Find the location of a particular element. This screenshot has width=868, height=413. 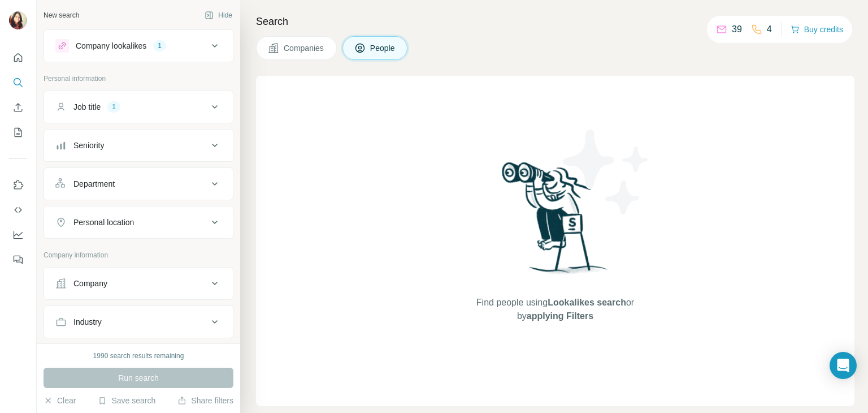

button: Dashboard is located at coordinates (18, 235).